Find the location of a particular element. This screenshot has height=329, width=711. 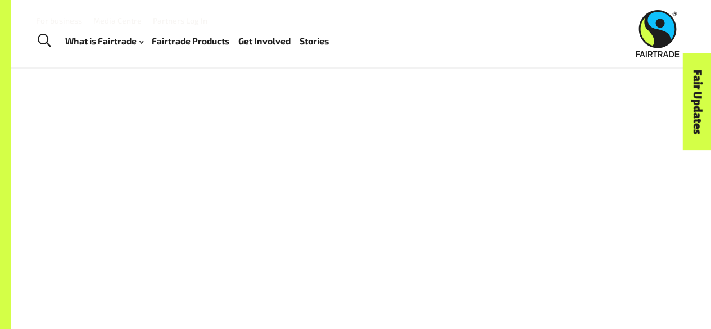

a: Get Involved is located at coordinates (264, 41).